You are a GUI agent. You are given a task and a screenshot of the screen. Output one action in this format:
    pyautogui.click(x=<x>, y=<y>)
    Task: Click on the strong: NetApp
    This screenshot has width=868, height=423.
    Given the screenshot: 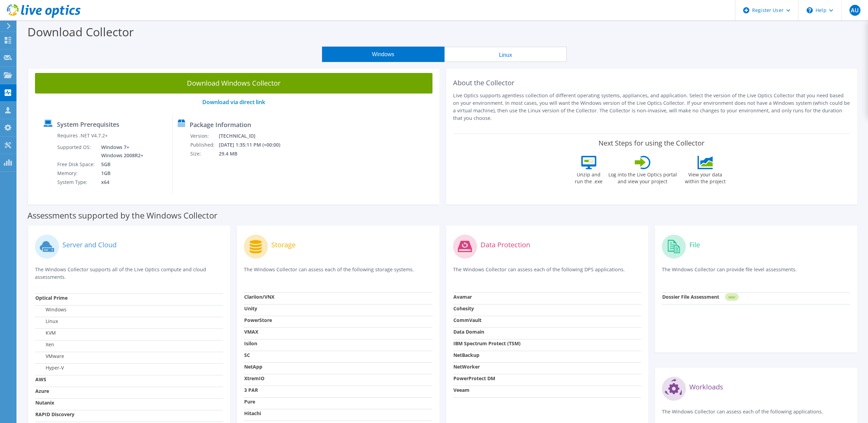 What is the action you would take?
    pyautogui.click(x=253, y=367)
    